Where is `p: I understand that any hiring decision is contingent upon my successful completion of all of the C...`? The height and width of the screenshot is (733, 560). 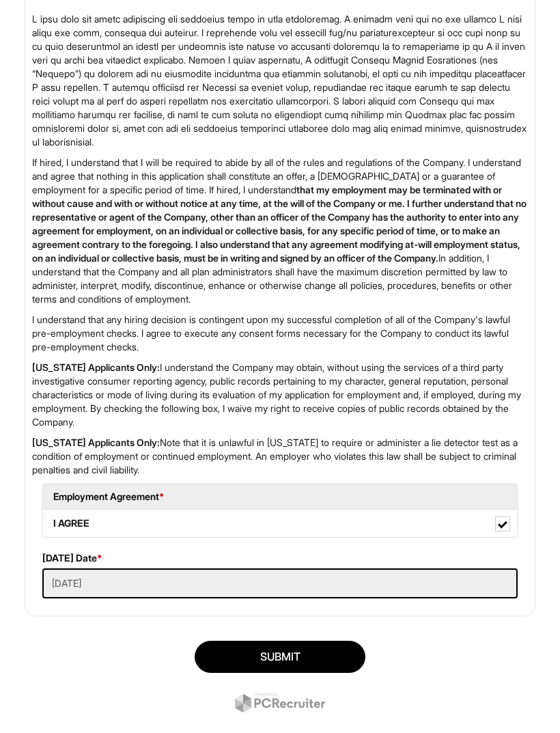
p: I understand that any hiring decision is contingent upon my successful completion of all of the C... is located at coordinates (280, 334).